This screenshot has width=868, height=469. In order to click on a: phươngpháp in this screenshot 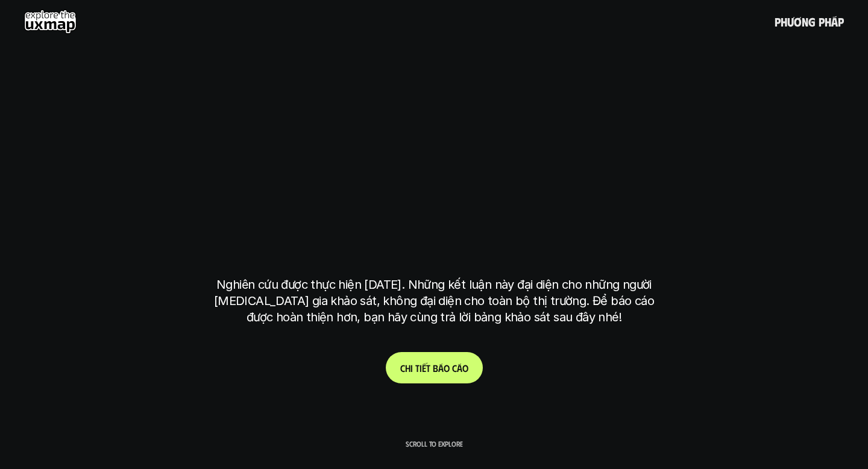, I will do `click(799, 22)`.